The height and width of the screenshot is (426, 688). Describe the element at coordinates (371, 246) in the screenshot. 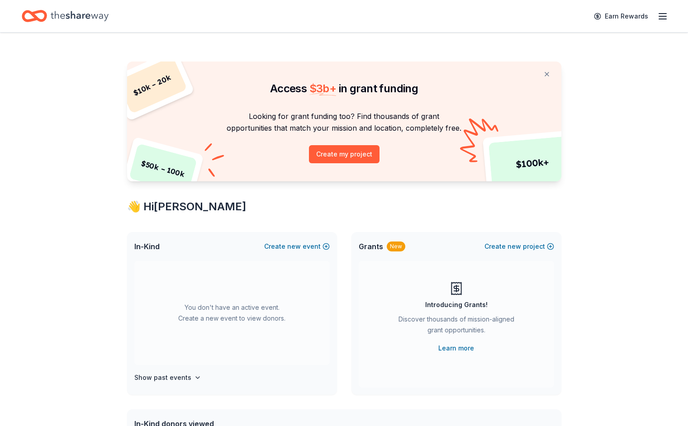

I see `span: Grants` at that location.